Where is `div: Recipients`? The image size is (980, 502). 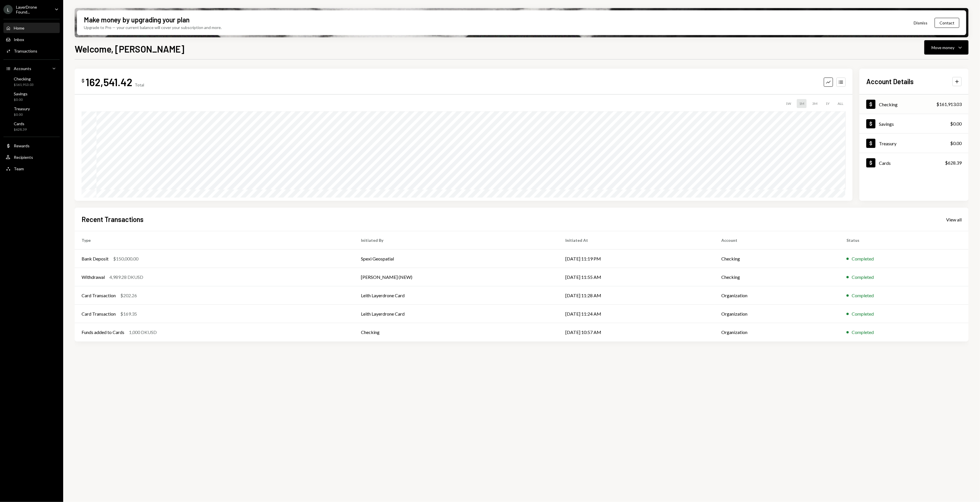
div: Recipients is located at coordinates (23, 157).